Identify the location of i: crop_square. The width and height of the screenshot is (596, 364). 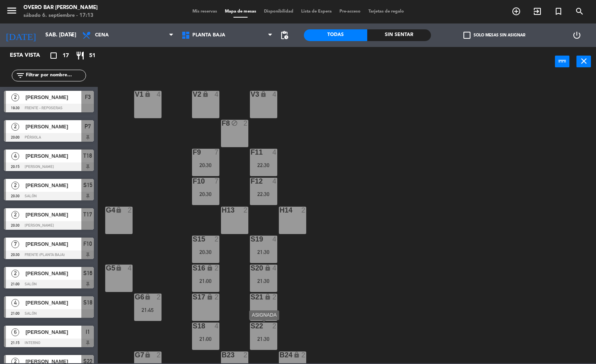
(53, 55).